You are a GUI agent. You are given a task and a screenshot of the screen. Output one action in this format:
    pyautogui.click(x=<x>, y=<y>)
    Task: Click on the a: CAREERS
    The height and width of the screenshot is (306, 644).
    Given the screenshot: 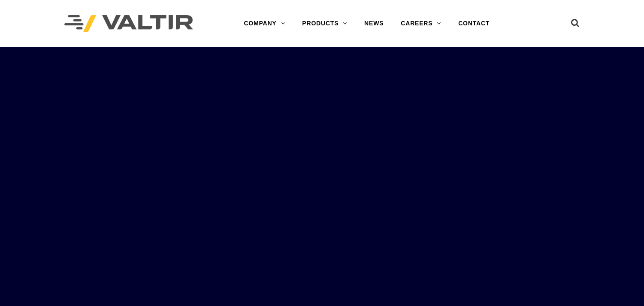 What is the action you would take?
    pyautogui.click(x=421, y=23)
    